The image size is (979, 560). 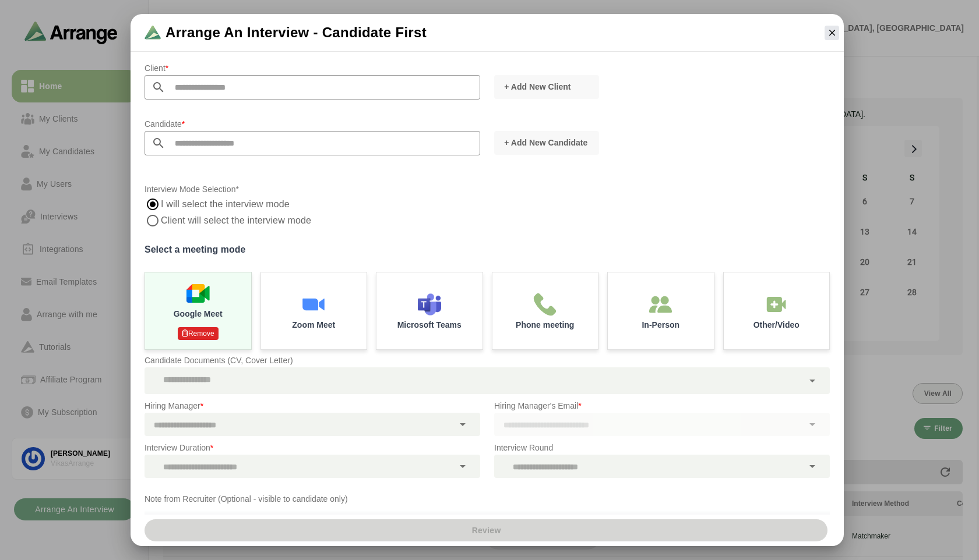 I want to click on p: Other/Video, so click(x=776, y=325).